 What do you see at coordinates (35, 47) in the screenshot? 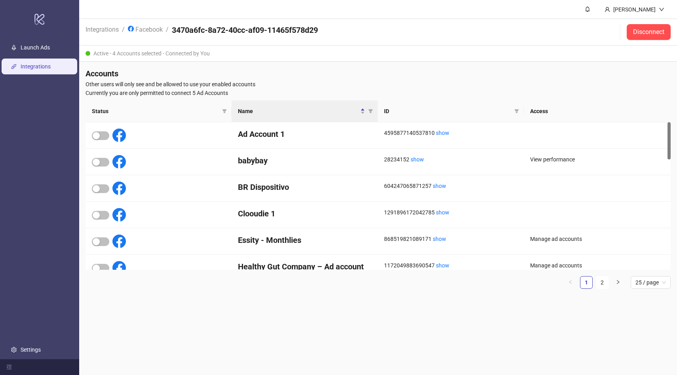
I see `a: Launch Ads` at bounding box center [35, 47].